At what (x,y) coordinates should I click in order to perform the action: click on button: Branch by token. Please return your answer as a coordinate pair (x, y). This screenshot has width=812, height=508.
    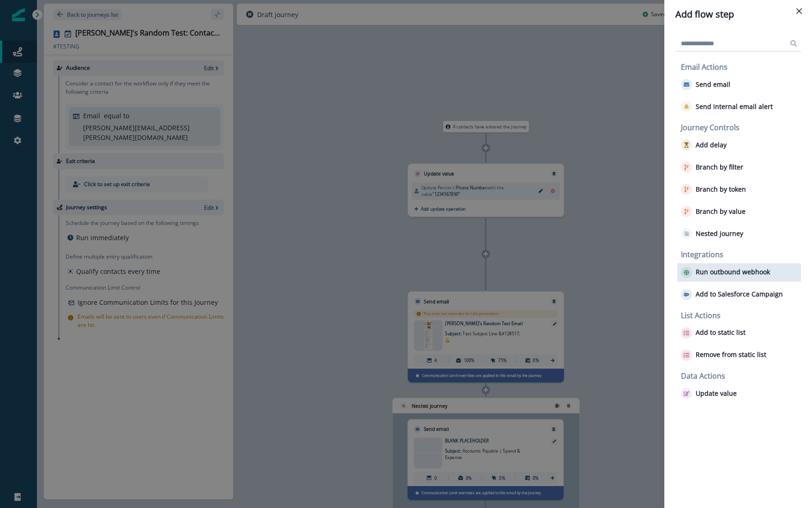
    Looking at the image, I should click on (714, 190).